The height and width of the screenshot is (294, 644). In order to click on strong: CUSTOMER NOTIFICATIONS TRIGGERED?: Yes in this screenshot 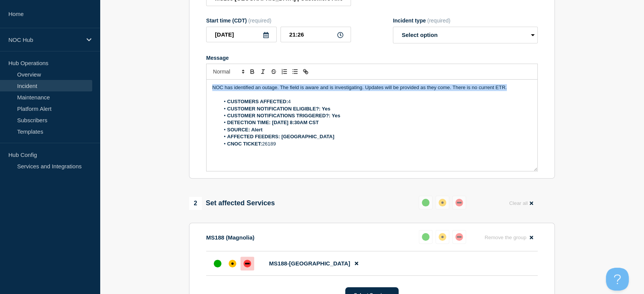, I will do `click(283, 116)`.